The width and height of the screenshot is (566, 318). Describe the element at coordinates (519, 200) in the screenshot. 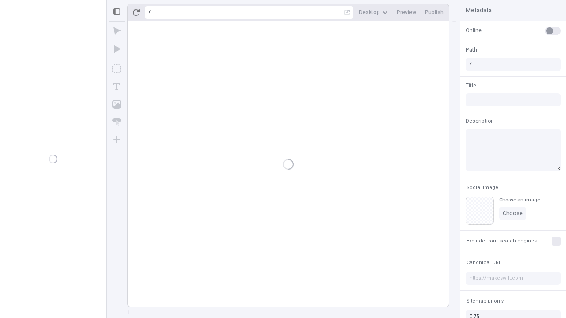

I see `div: Choose an image` at that location.